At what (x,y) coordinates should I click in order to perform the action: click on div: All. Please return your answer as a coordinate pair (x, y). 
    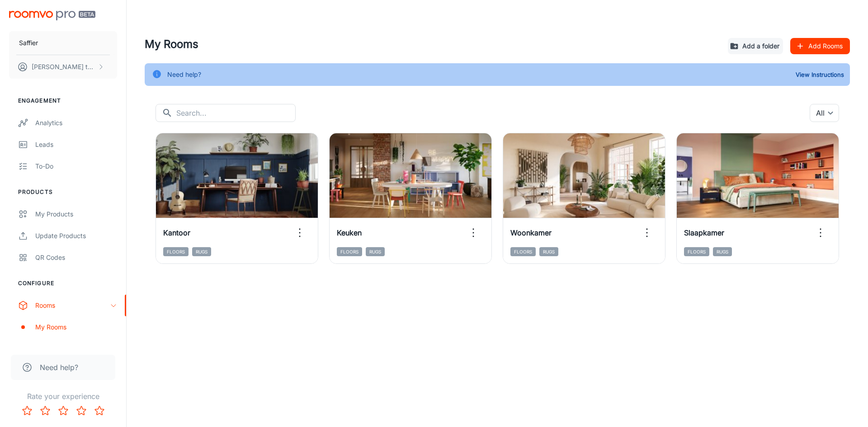
    Looking at the image, I should click on (824, 113).